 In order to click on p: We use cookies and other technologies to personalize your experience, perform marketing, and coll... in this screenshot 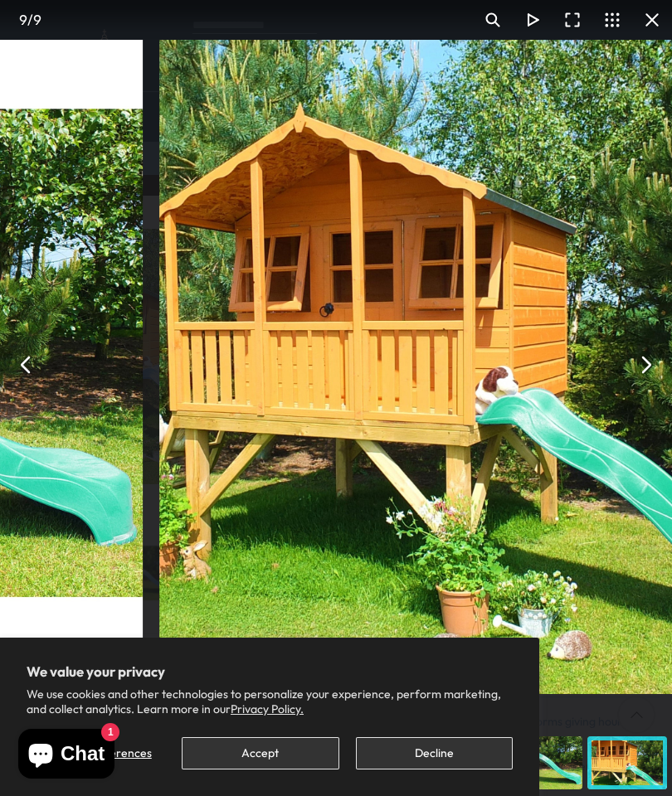, I will do `click(270, 702)`.